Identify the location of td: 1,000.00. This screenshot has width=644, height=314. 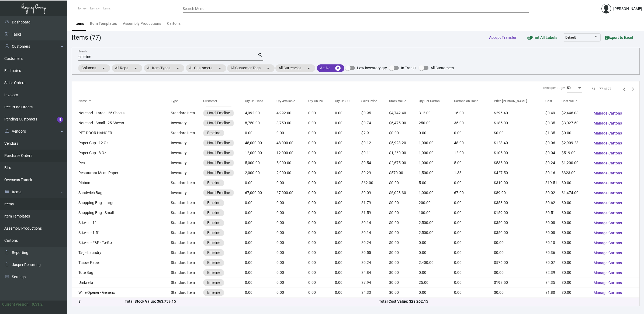
(437, 163).